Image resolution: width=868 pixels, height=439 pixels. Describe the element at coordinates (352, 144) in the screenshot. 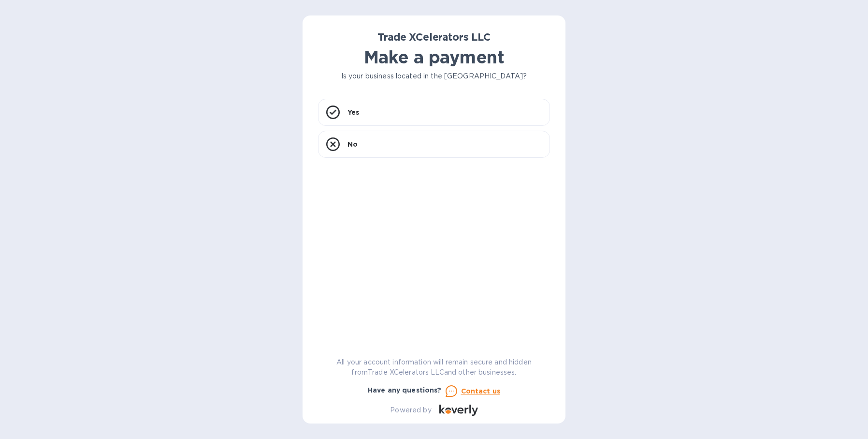

I see `p: No` at that location.